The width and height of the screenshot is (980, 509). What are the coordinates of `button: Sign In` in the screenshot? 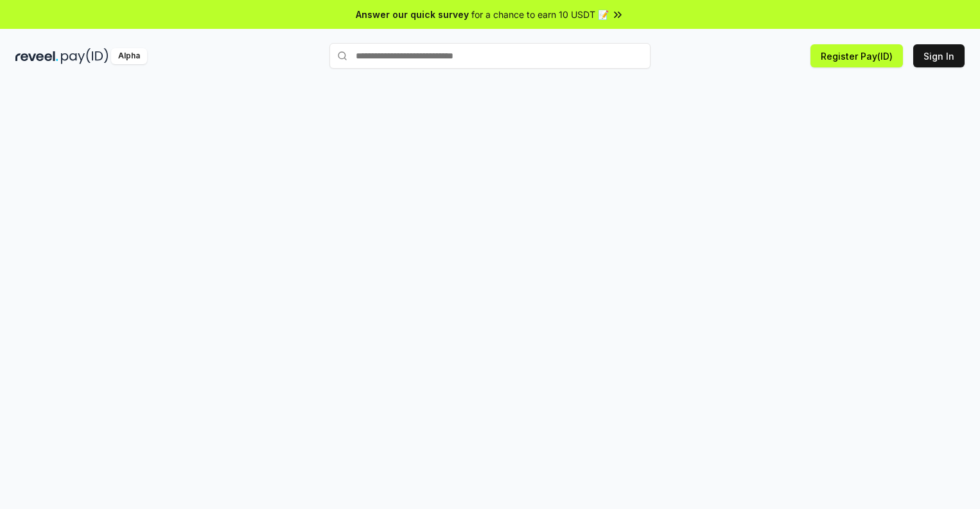 It's located at (939, 56).